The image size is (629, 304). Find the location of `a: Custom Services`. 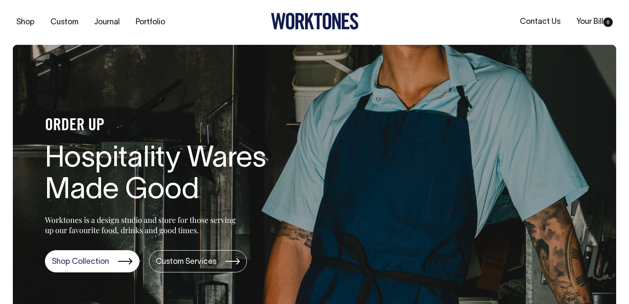

a: Custom Services is located at coordinates (198, 262).